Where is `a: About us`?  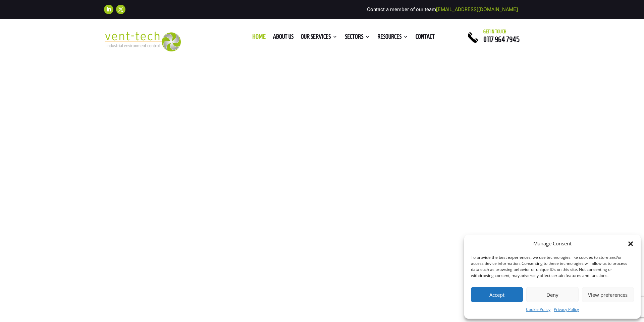 a: About us is located at coordinates (283, 38).